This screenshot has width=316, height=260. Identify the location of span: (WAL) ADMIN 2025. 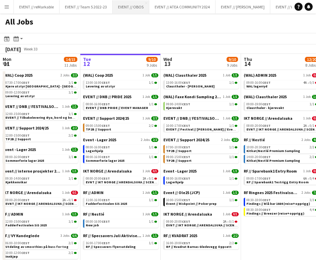
(260, 75).